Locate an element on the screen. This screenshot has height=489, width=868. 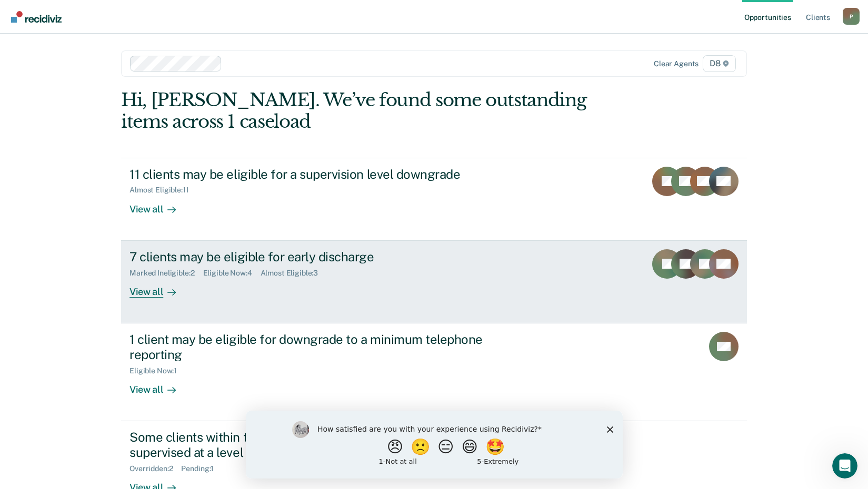
div: P is located at coordinates (851, 16).